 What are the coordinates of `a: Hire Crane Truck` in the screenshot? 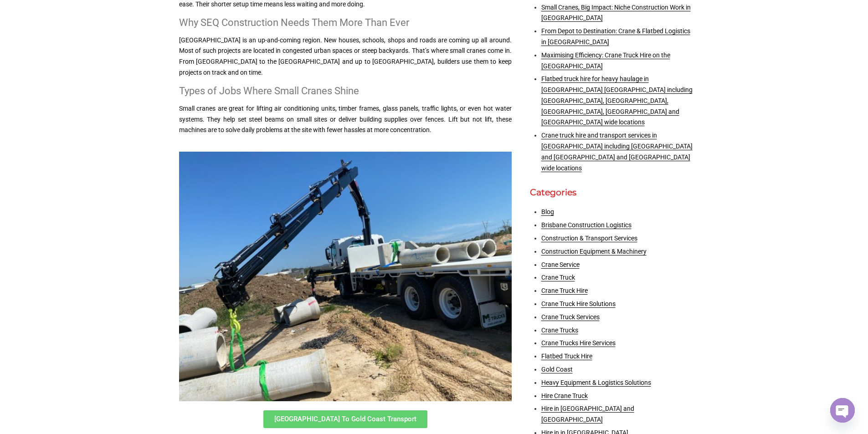 It's located at (565, 396).